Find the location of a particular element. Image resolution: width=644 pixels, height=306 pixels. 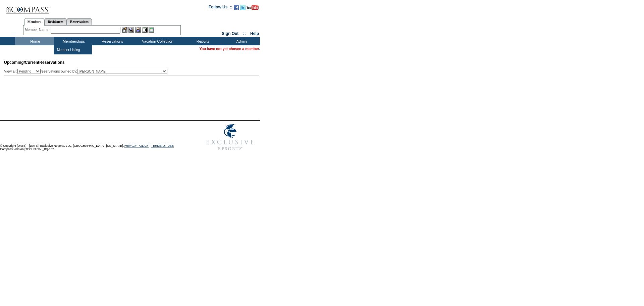

a: TERMS OF USE is located at coordinates (162, 146).